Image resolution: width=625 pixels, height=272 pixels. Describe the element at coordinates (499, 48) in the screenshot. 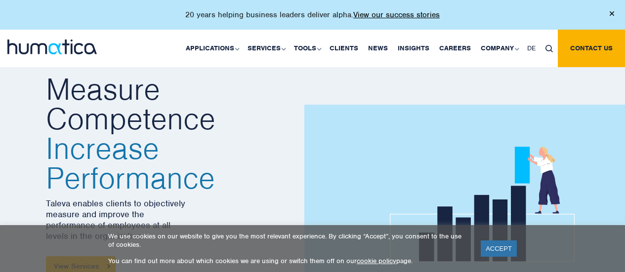

I see `a: Company` at that location.